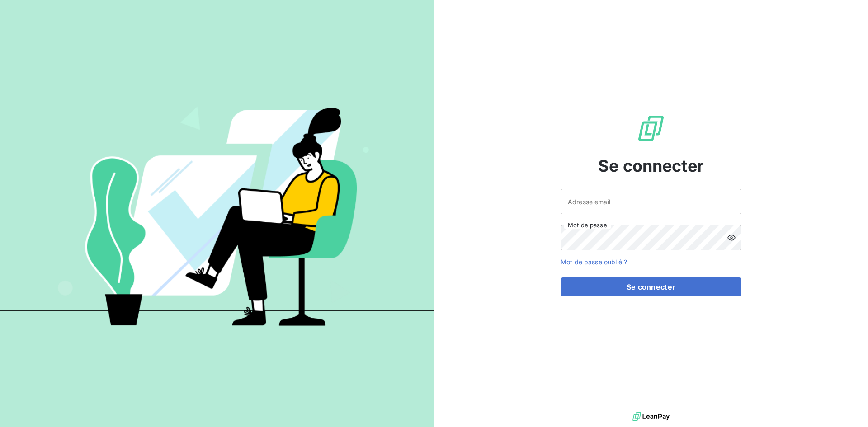 This screenshot has height=427, width=868. Describe the element at coordinates (651, 417) in the screenshot. I see `img: logo` at that location.